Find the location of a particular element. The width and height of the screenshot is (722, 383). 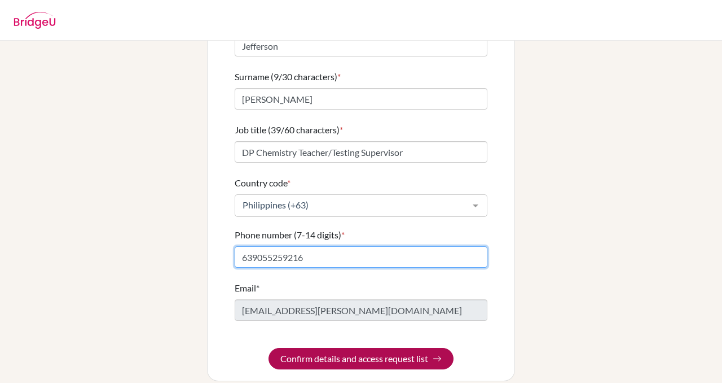

input: Enter your surname is located at coordinates (361, 99).